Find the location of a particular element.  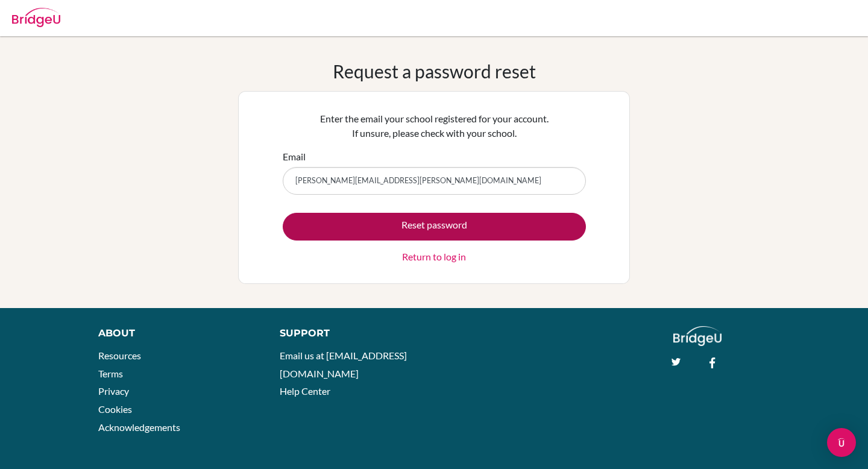

div: Support is located at coordinates (351, 333).